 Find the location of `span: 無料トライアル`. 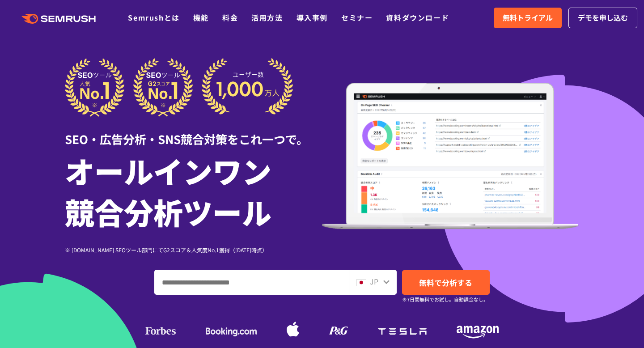

span: 無料トライアル is located at coordinates (528, 18).